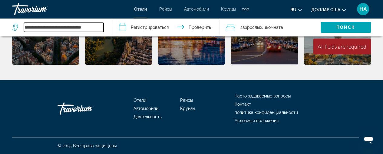 The image size is (383, 154). What do you see at coordinates (252, 27) in the screenshot?
I see `font: взрослых` at bounding box center [252, 27].